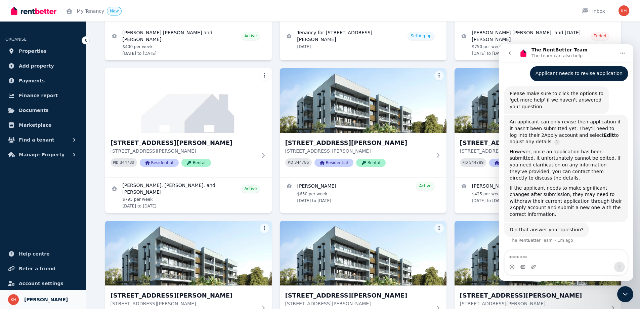 This screenshot has width=640, height=309. What do you see at coordinates (124, 9) in the screenshot?
I see `button: Home` at bounding box center [124, 9].